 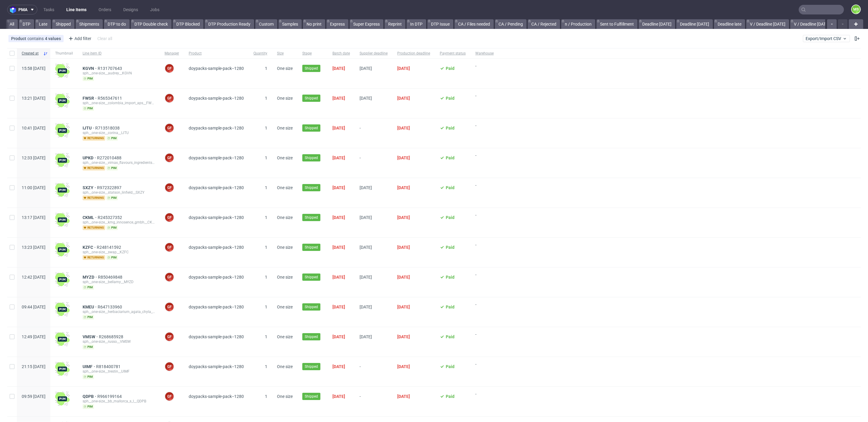 What do you see at coordinates (53, 39) in the screenshot?
I see `div: 4 values` at bounding box center [53, 39].